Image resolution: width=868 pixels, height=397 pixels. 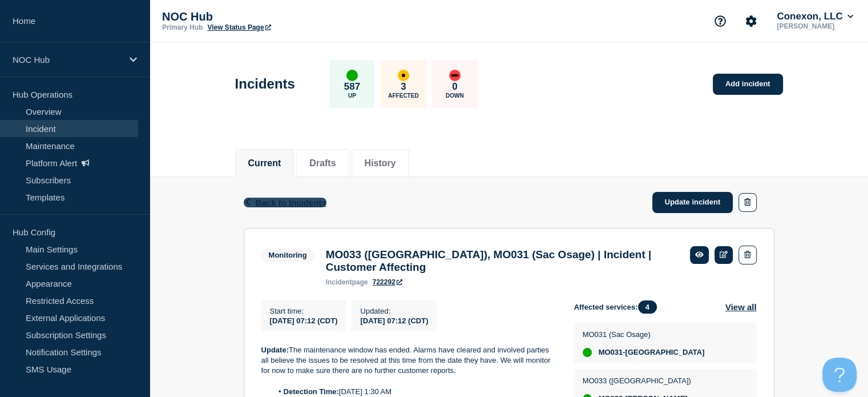 I want to click on span: Back to Incidents, so click(x=291, y=202).